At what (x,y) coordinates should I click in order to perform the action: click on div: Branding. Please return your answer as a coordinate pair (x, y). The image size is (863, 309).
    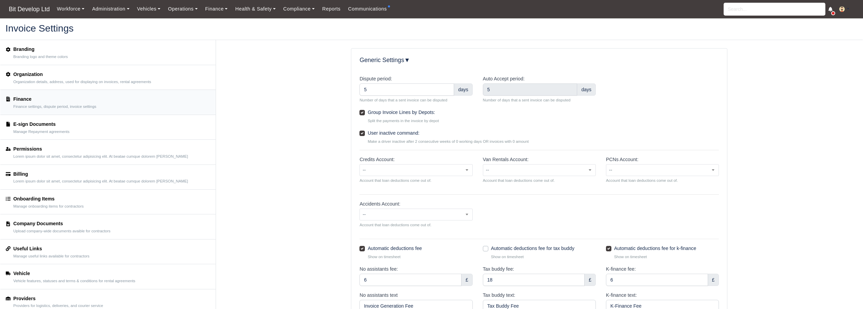
    Looking at the image, I should click on (40, 49).